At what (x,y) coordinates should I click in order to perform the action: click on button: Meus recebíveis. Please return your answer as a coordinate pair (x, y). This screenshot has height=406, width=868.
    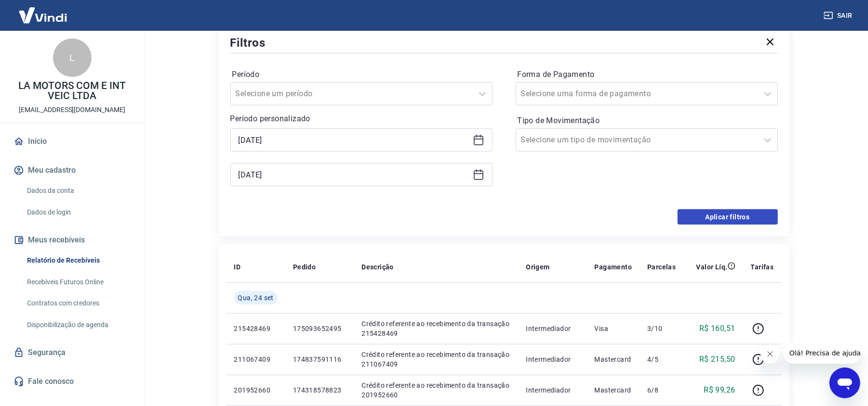
    Looking at the image, I should click on (72, 240).